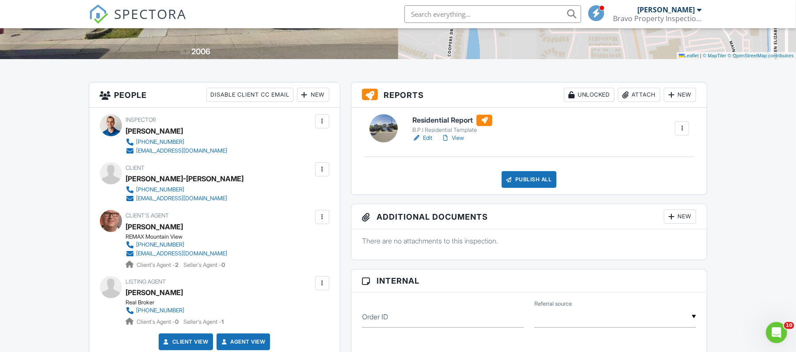  I want to click on div: Disable Client CC Email, so click(250, 95).